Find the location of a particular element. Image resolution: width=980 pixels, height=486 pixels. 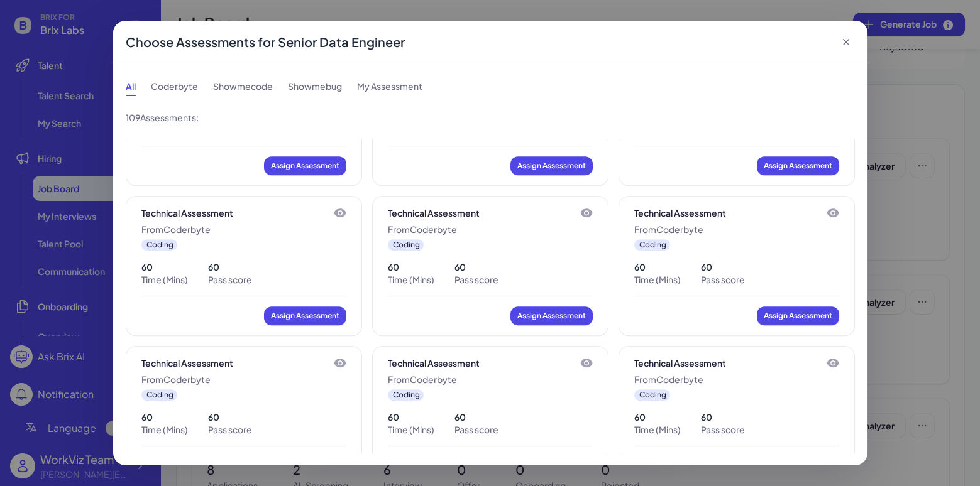

p: 109 Assessments: is located at coordinates (490, 118).